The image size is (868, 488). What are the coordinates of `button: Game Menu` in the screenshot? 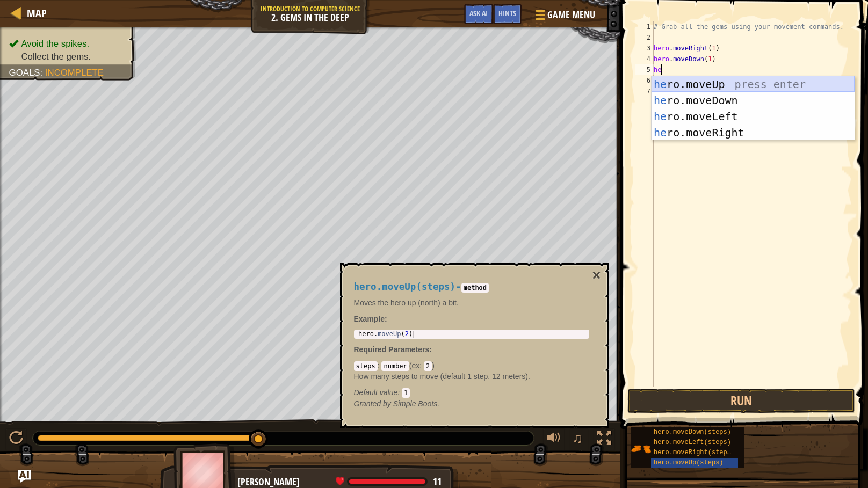 It's located at (564, 17).